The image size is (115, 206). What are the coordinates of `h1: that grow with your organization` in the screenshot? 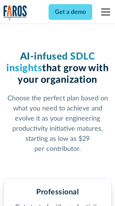 It's located at (58, 69).